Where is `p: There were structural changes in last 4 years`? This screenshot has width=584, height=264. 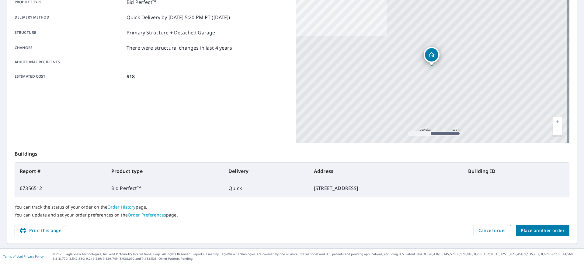 p: There were structural changes in last 4 years is located at coordinates (179, 48).